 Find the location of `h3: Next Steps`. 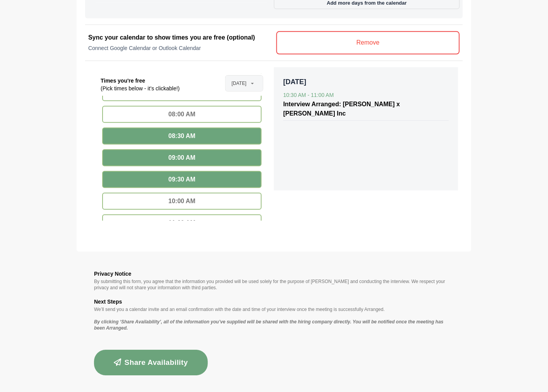

h3: Next Steps is located at coordinates (274, 302).